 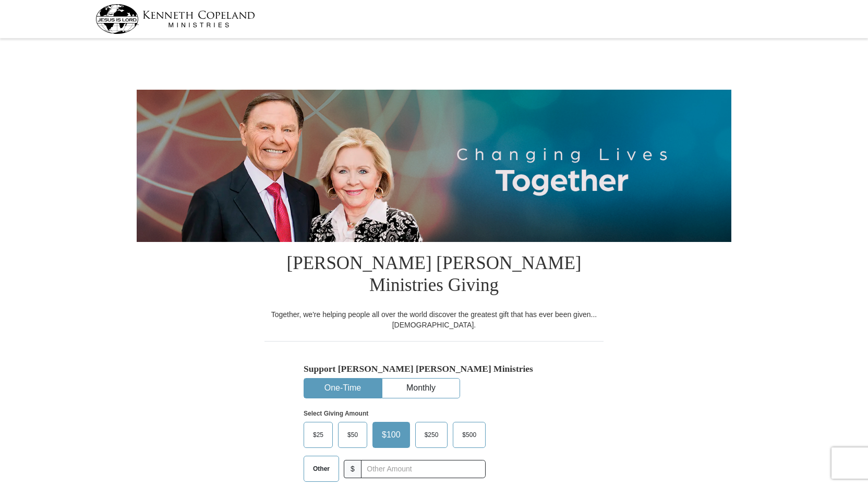 What do you see at coordinates (343, 388) in the screenshot?
I see `button: One-Time` at bounding box center [343, 388].